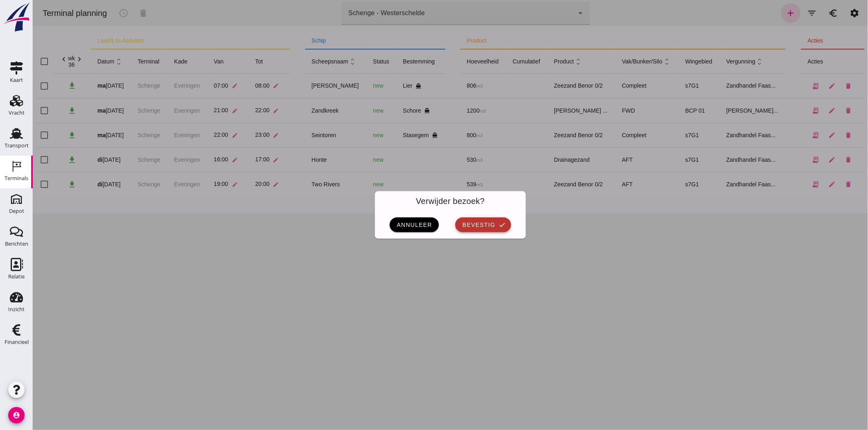  Describe the element at coordinates (381, 225) in the screenshot. I see `span: annuleer` at that location.